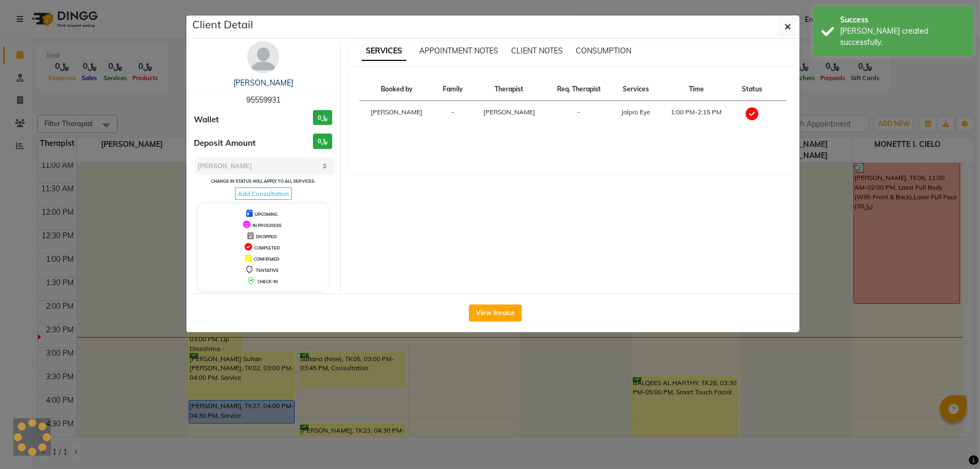  Describe the element at coordinates (459, 51) in the screenshot. I see `span: APPOINTMENT NOTES` at that location.